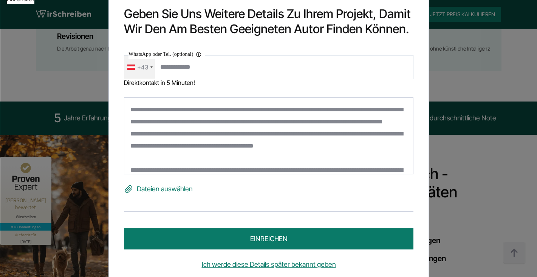 This screenshot has height=277, width=537. What do you see at coordinates (139, 67) in the screenshot?
I see `div: Telephone country code` at bounding box center [139, 67].